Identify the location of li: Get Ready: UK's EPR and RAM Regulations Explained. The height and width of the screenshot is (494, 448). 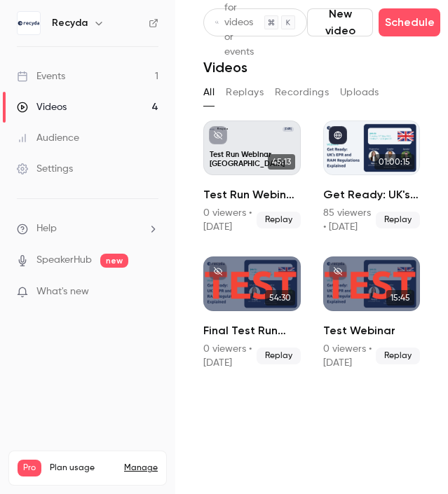
(372, 178).